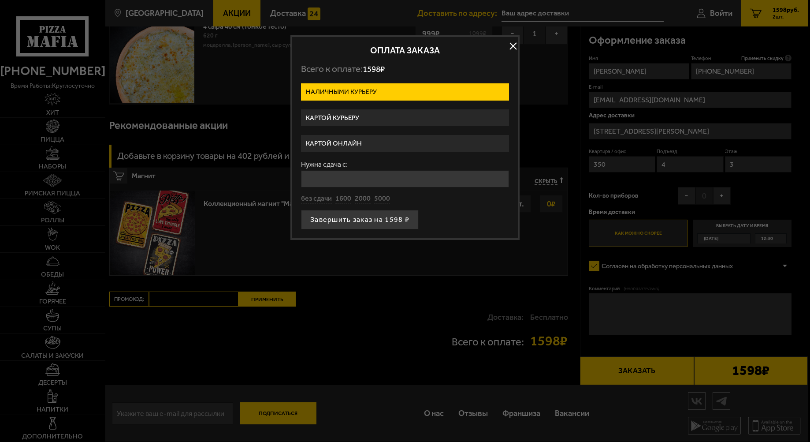 The image size is (810, 442). Describe the element at coordinates (363, 199) in the screenshot. I see `button: 2000` at that location.